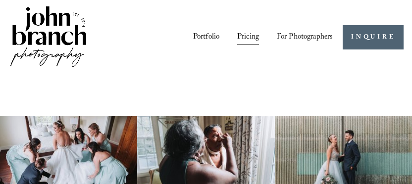  What do you see at coordinates (206, 37) in the screenshot?
I see `a: Portfolio` at bounding box center [206, 37].